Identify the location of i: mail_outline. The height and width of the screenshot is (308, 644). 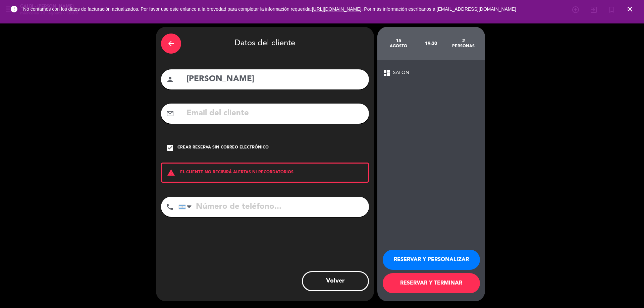
(170, 113).